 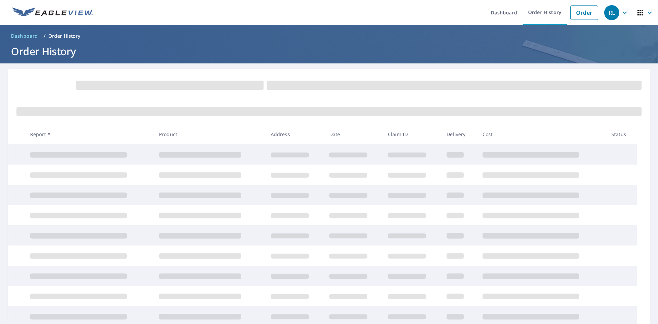 What do you see at coordinates (329, 36) in the screenshot?
I see `nav: breadcrumb` at bounding box center [329, 36].